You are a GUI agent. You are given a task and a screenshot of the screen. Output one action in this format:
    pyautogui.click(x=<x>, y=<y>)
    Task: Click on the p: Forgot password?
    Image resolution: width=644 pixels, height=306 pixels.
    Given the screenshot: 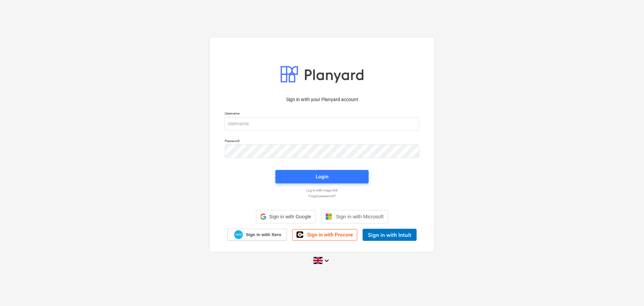 What is the action you would take?
    pyautogui.click(x=322, y=196)
    